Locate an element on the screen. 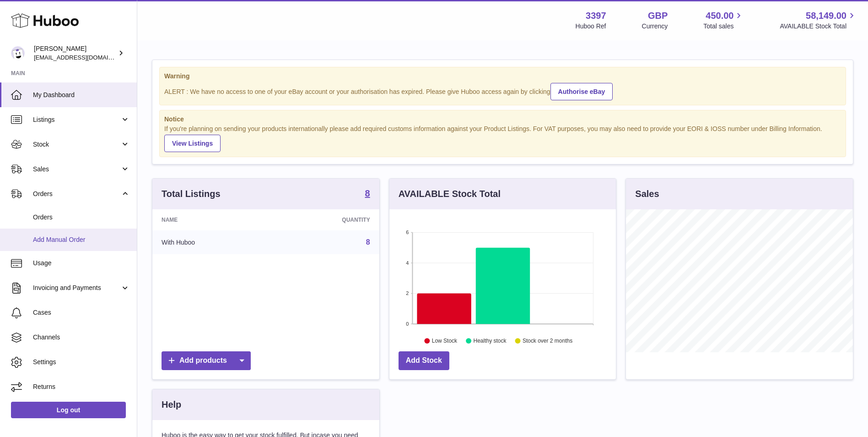 The image size is (868, 437). h3: AVAILABLE Stock Total is located at coordinates (449, 194).